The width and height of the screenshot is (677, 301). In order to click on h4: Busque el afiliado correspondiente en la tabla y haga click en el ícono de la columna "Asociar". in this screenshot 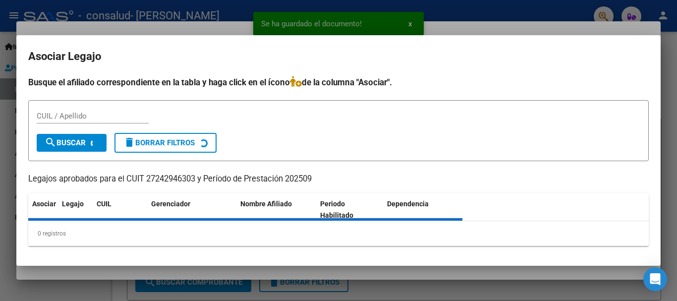, I will do `click(338, 82)`.